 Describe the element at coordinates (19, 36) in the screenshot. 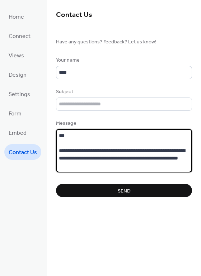

I see `a: Connect` at that location.